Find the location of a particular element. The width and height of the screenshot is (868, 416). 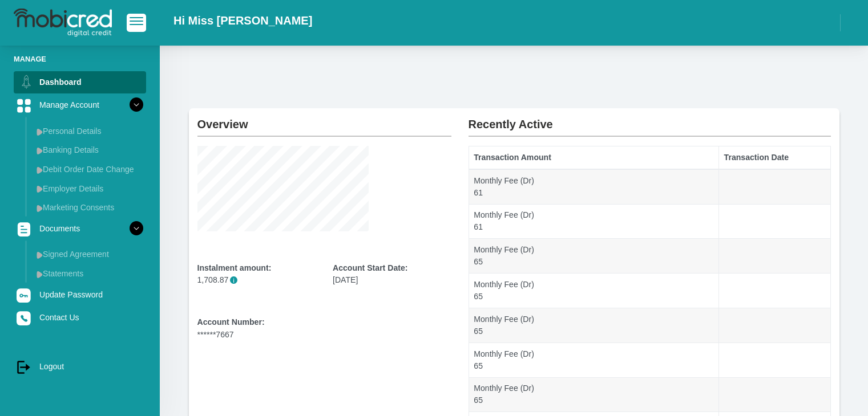

a: Marketing Consents is located at coordinates (89, 207).